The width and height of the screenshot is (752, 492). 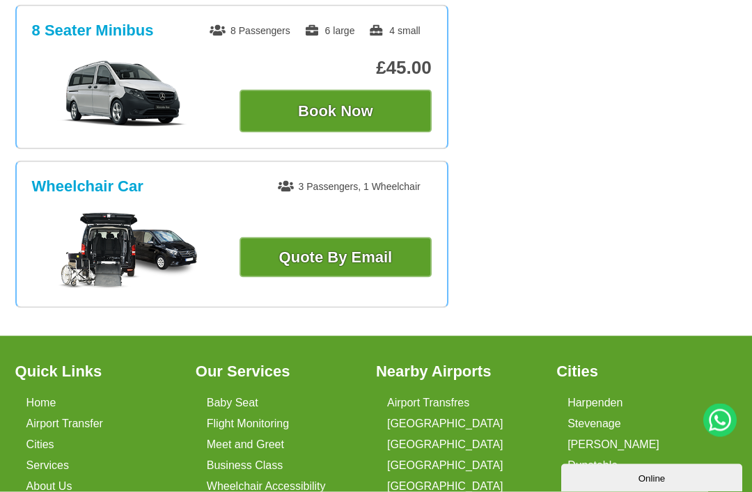 I want to click on a: Baby Seat, so click(x=233, y=403).